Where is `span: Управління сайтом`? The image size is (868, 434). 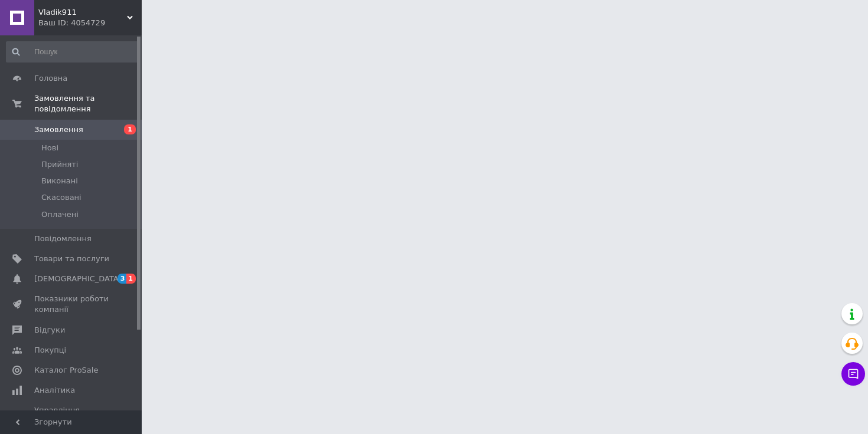 span: Управління сайтом is located at coordinates (72, 416).